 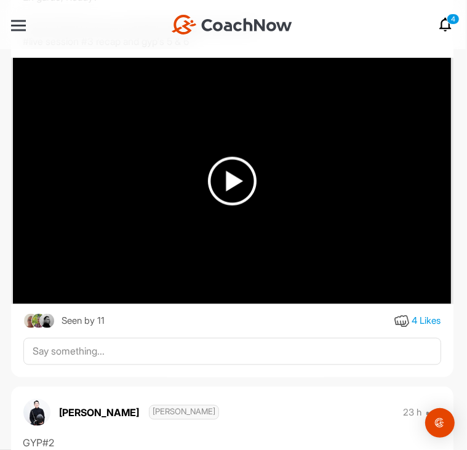 I want to click on div: Seen by 11, so click(x=83, y=320).